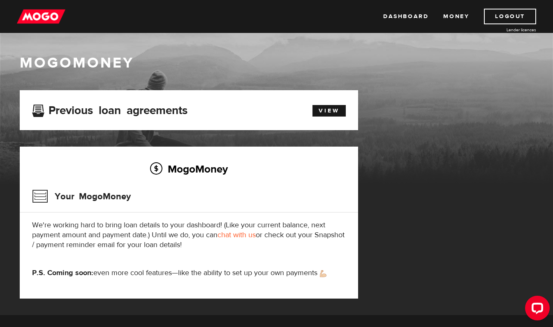 The width and height of the screenshot is (553, 327). Describe the element at coordinates (19, 16) in the screenshot. I see `button: Open LiveChat chat widget` at that location.